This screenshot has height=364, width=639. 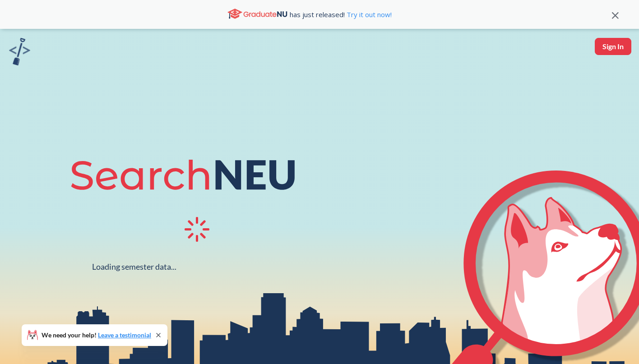 What do you see at coordinates (134, 267) in the screenshot?
I see `div: Loading semester data...` at bounding box center [134, 267].